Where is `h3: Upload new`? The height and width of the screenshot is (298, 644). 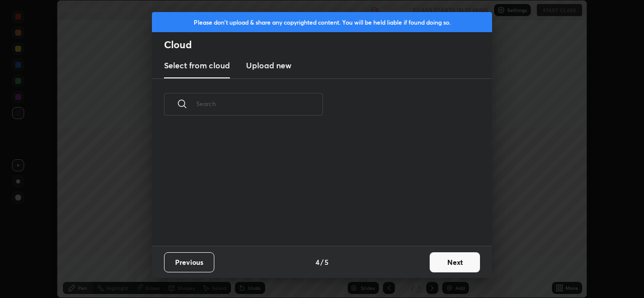 h3: Upload new is located at coordinates (269, 65).